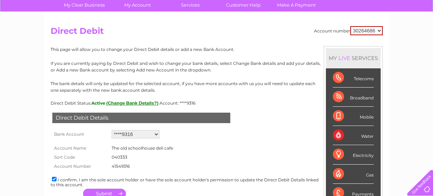 The image size is (433, 196). I want to click on a: Water, so click(317, 32).